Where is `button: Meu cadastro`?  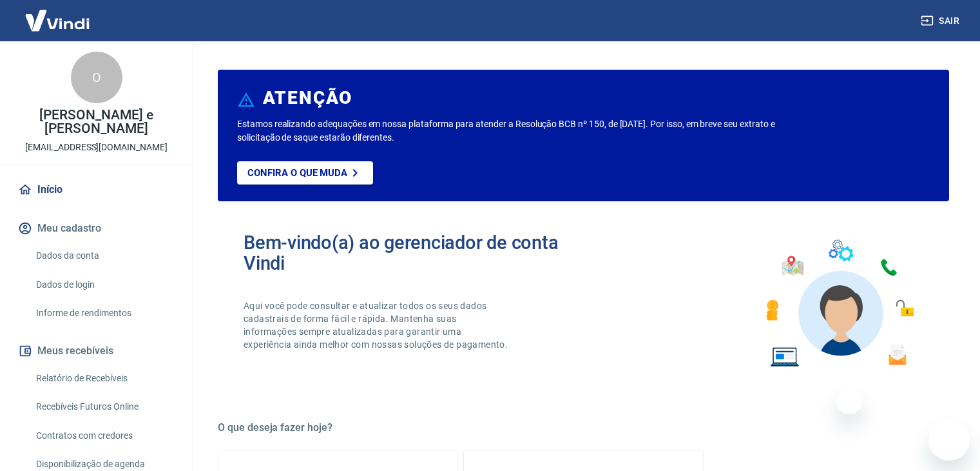
button: Meu cadastro is located at coordinates (96, 228).